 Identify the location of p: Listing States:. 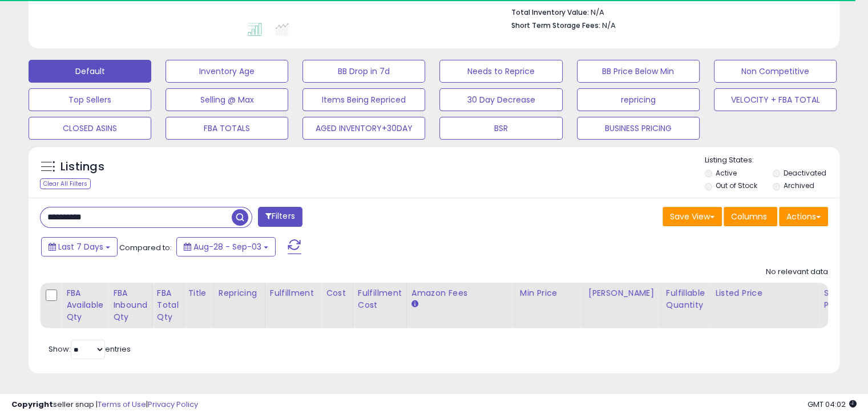
(772, 160).